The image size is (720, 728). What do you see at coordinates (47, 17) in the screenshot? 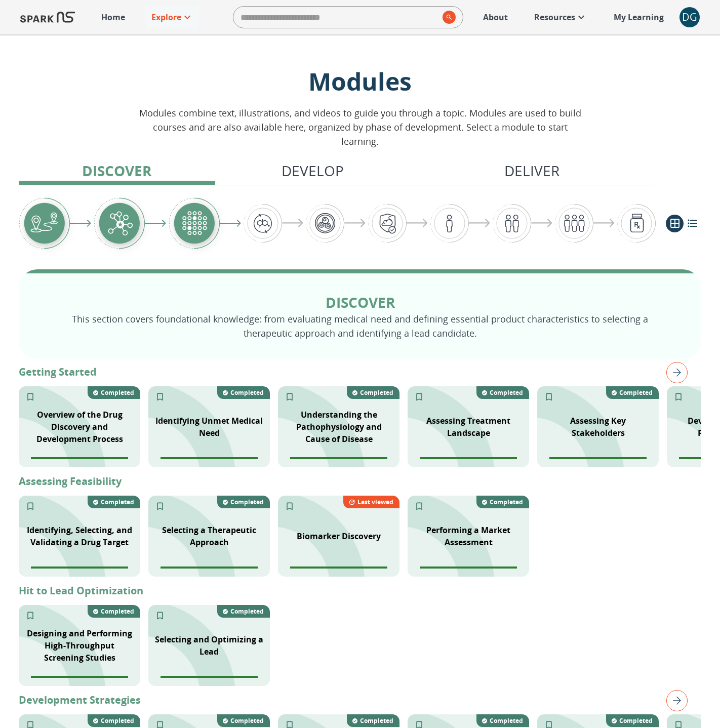
I see `img: Logo of SPARK at Stanford` at bounding box center [47, 17].